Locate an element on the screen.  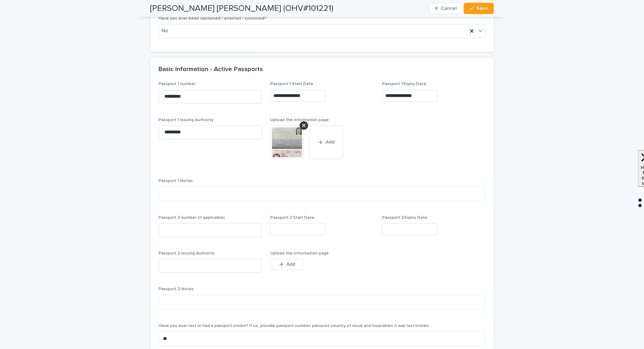
span: Passport 1 Start Date is located at coordinates (292, 85).